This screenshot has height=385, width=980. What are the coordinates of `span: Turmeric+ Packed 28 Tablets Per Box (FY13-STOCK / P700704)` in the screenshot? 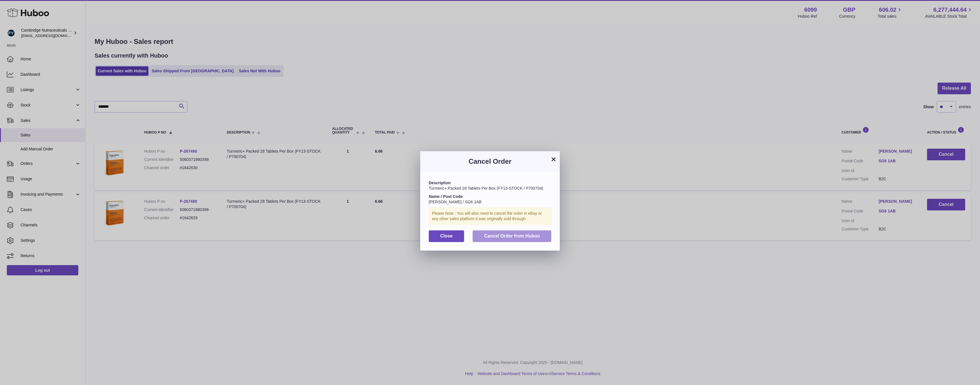 It's located at (486, 188).